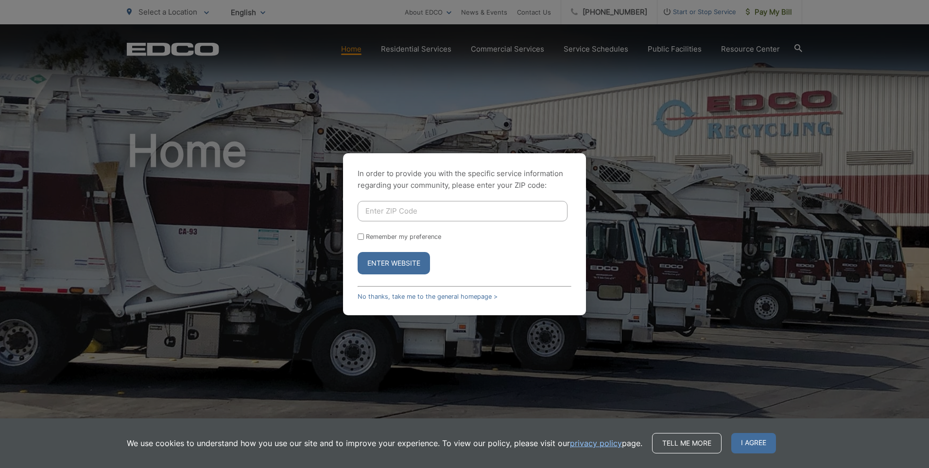  I want to click on a: Tell me more, so click(687, 443).